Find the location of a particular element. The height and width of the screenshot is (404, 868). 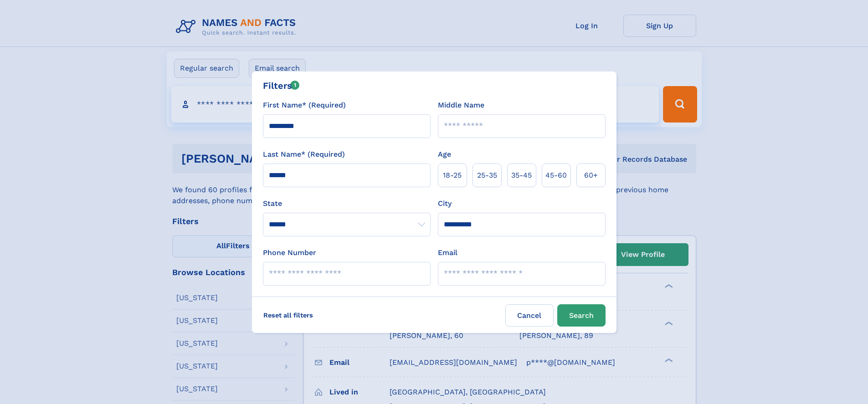

div: Filters is located at coordinates (281, 85).